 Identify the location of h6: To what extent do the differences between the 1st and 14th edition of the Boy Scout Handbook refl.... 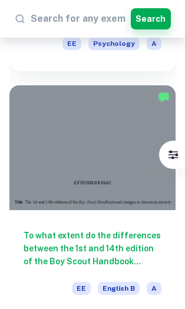
(92, 248).